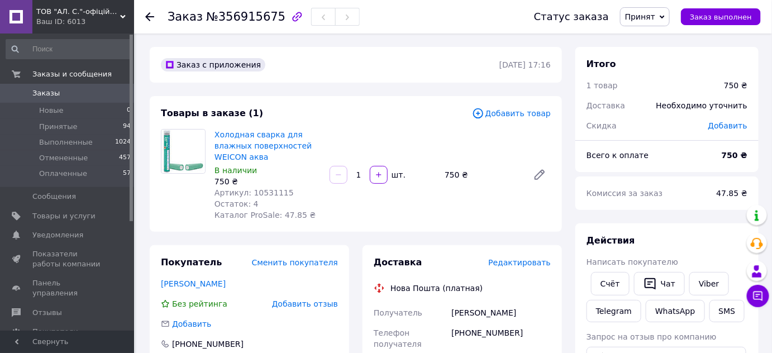 The width and height of the screenshot is (772, 353). What do you see at coordinates (63, 158) in the screenshot?
I see `span: Отмененные` at bounding box center [63, 158].